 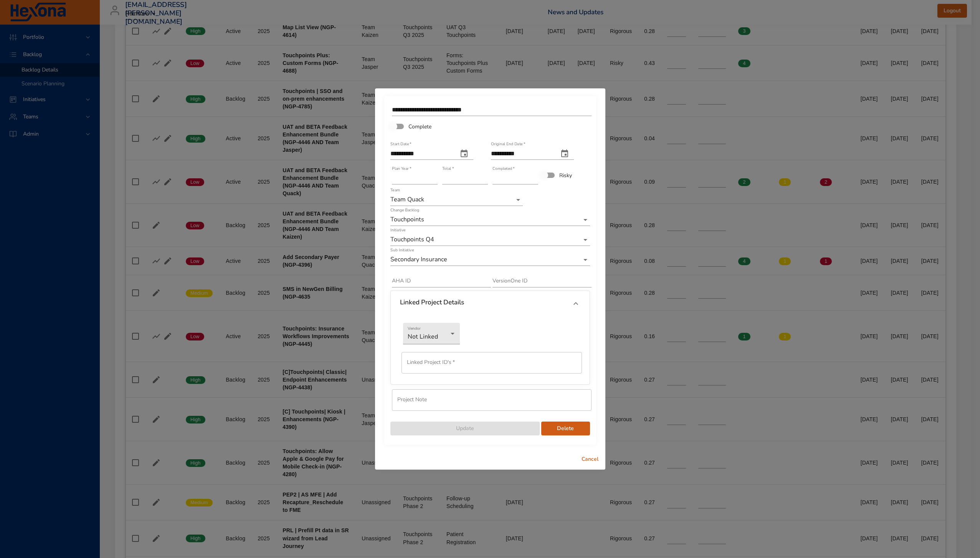 What do you see at coordinates (431, 333) in the screenshot?
I see `div: Not Linked` at bounding box center [431, 333].